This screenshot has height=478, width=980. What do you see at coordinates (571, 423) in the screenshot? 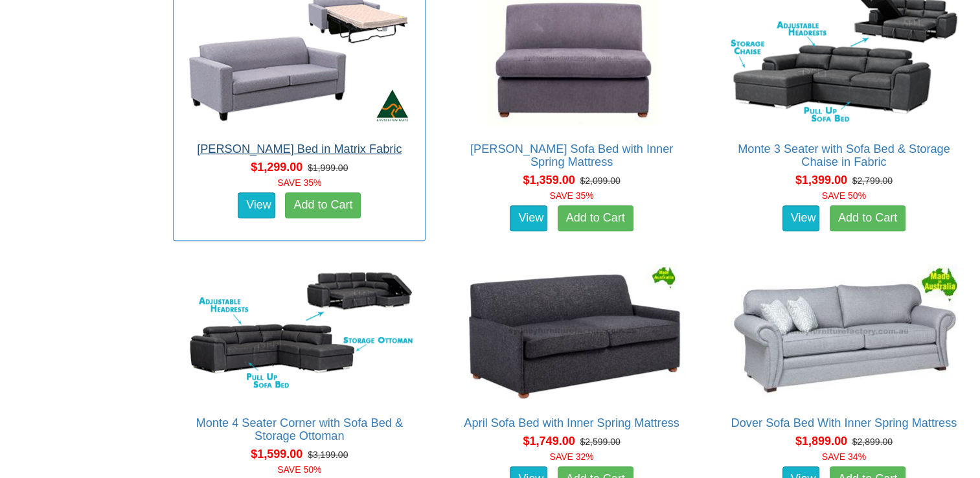
I see `a: April Sofa Bed with Inner Spring Mattress` at bounding box center [571, 423].